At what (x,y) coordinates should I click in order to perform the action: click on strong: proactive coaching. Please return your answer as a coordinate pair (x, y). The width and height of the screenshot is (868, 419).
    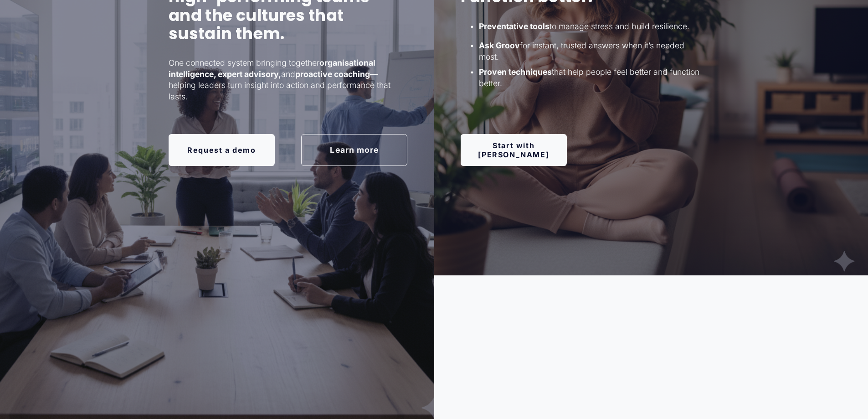
    Looking at the image, I should click on (332, 74).